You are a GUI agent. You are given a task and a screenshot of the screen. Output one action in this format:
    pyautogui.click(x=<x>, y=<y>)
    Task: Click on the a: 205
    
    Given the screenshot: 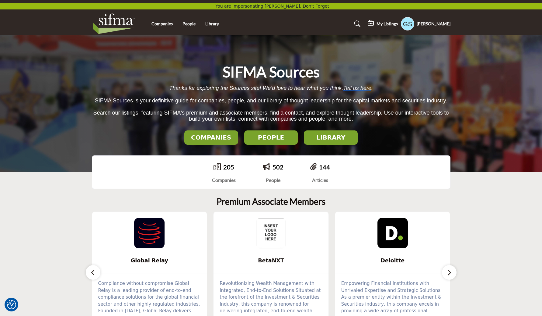 What is the action you would take?
    pyautogui.click(x=229, y=167)
    